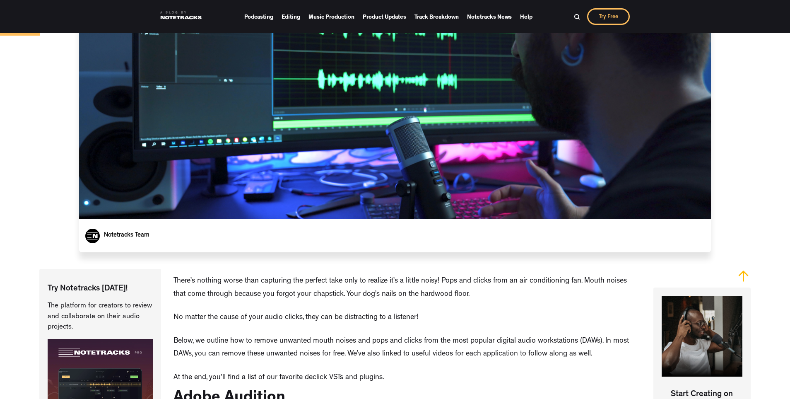  What do you see at coordinates (407, 288) in the screenshot?
I see `p: There’s nothing worse than capturing the perfect take only to realize it’s a little noisy! Pops a...` at bounding box center [407, 288].